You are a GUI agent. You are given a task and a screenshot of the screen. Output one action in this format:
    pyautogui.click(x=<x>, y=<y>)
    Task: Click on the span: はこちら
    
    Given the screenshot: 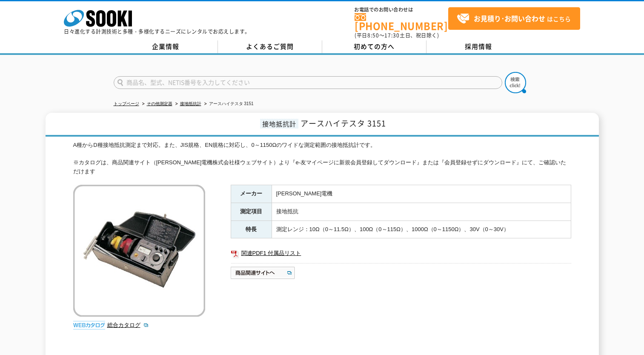 What is the action you would take?
    pyautogui.click(x=513, y=18)
    